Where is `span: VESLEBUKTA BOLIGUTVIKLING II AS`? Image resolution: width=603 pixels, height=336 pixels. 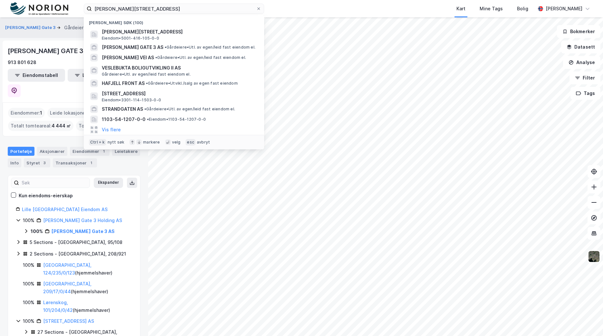 span: VESLEBUKTA BOLIGUTVIKLING II AS is located at coordinates (179, 68).